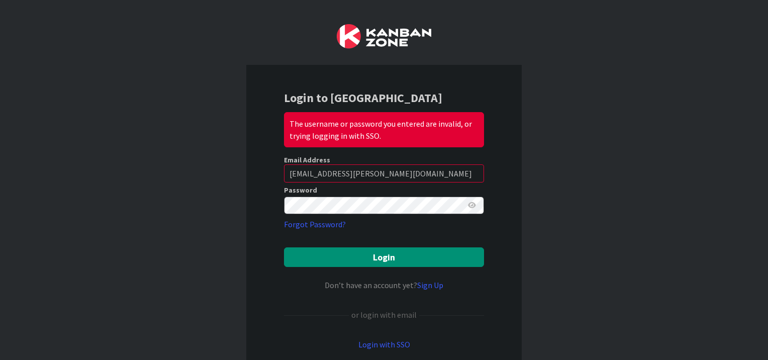  What do you see at coordinates (430, 285) in the screenshot?
I see `a: Sign Up` at bounding box center [430, 285].